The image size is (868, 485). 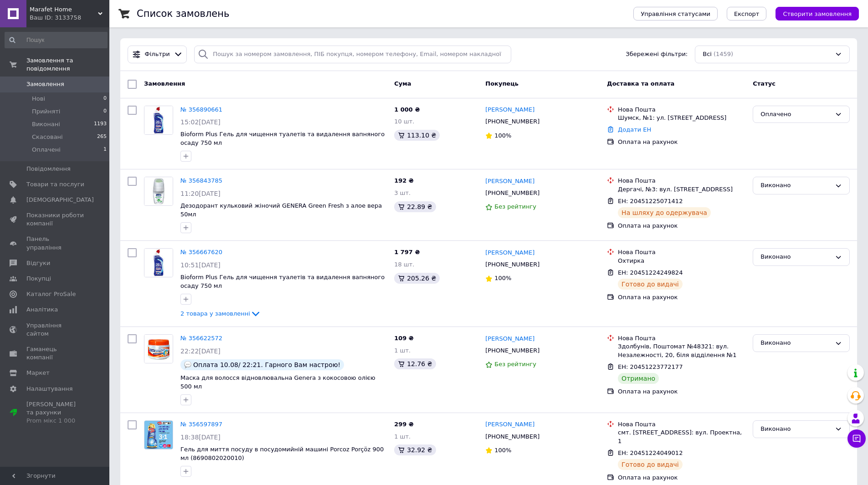 What do you see at coordinates (55, 421) in the screenshot?
I see `div: Prom мікс 1 000` at bounding box center [55, 421].